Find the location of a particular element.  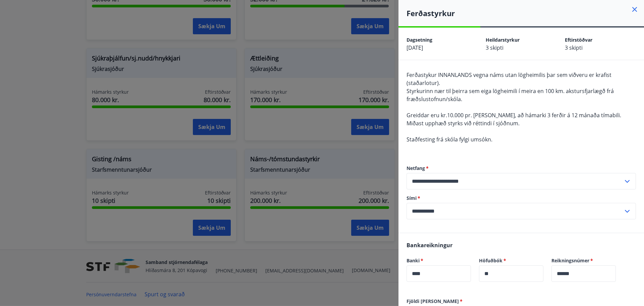

span: Staðfesting frá skóla fylgi umsókn. is located at coordinates (450, 139).